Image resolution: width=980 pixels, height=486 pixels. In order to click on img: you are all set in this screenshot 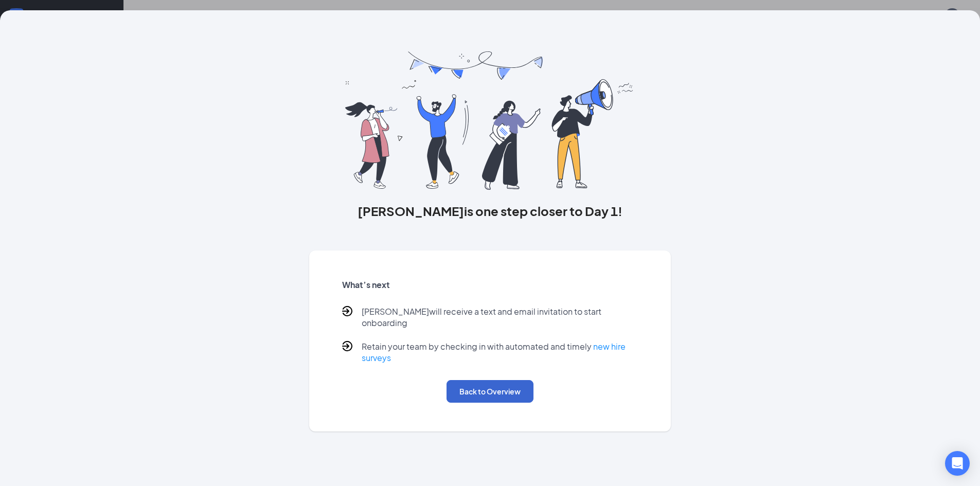, I will do `click(490, 121)`.